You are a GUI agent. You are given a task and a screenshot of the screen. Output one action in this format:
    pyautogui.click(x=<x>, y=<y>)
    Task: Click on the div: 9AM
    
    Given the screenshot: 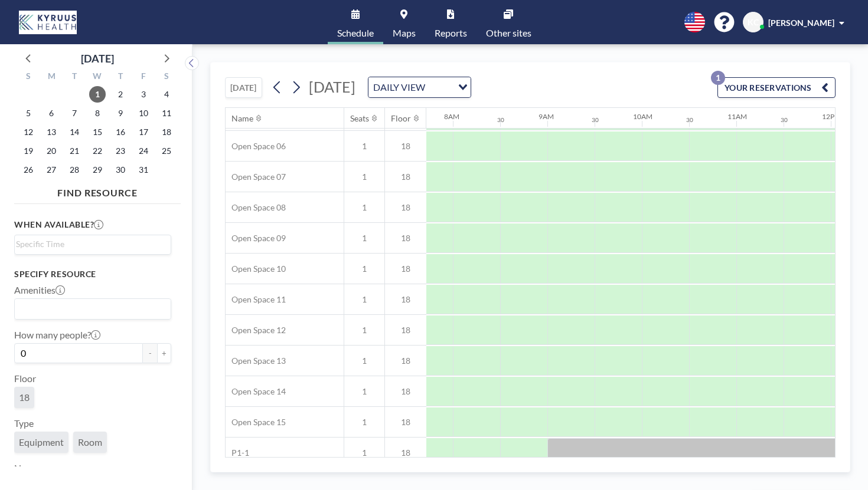 What is the action you would take?
    pyautogui.click(x=546, y=116)
    